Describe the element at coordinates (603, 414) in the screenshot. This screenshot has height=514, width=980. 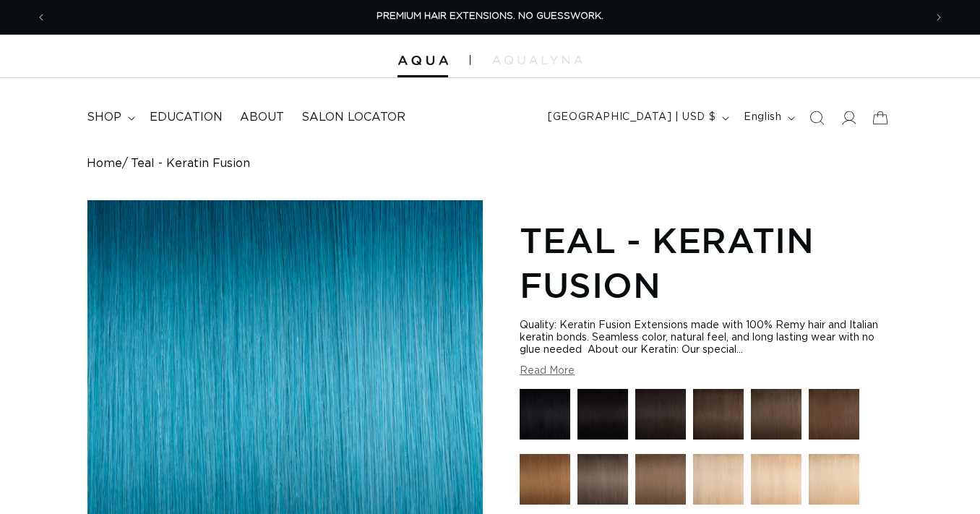
I see `img: 1N Natural Black - Keratin Fusion` at that location.